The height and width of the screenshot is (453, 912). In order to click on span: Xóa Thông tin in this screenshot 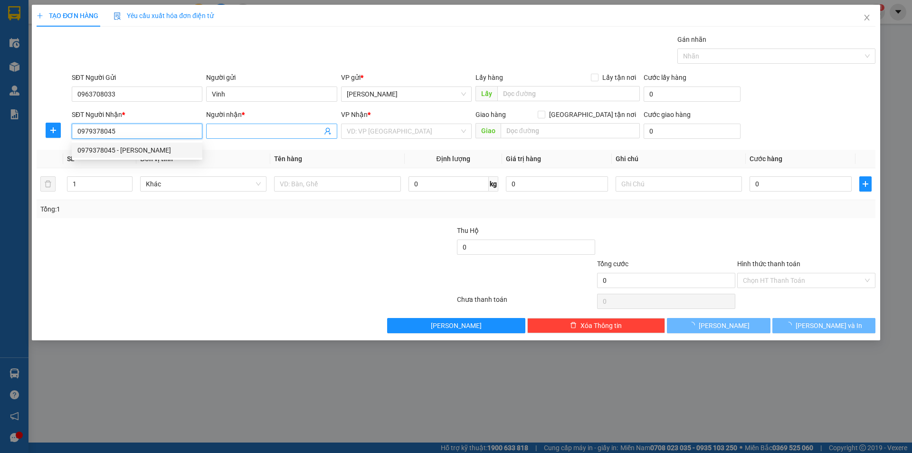, I will do `click(601, 325)`.